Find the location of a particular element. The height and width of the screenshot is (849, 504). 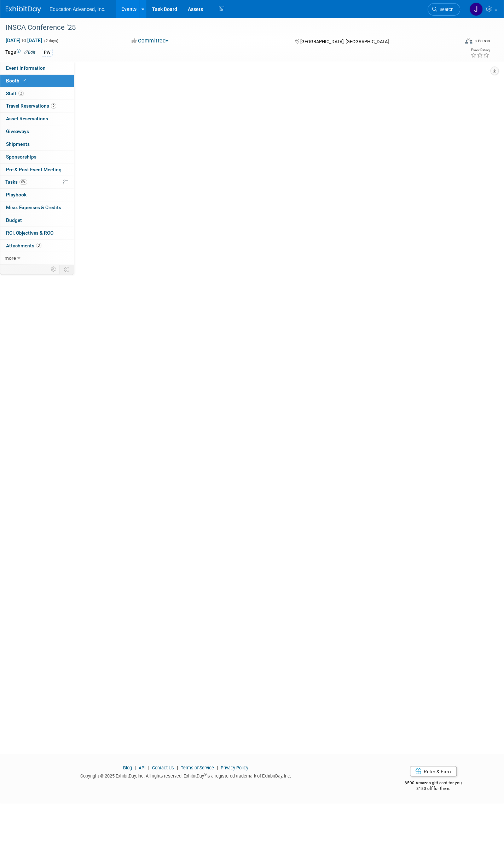

span: Booth is located at coordinates (16, 80).